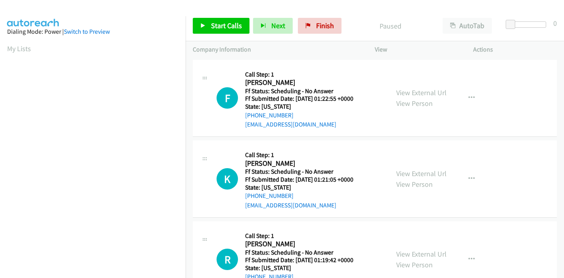 This screenshot has width=564, height=278. I want to click on a: Finish, so click(320, 26).